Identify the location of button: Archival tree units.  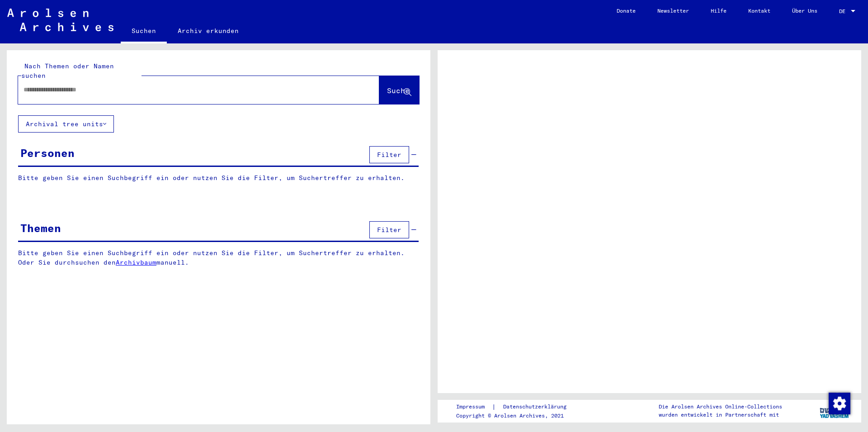
(66, 124).